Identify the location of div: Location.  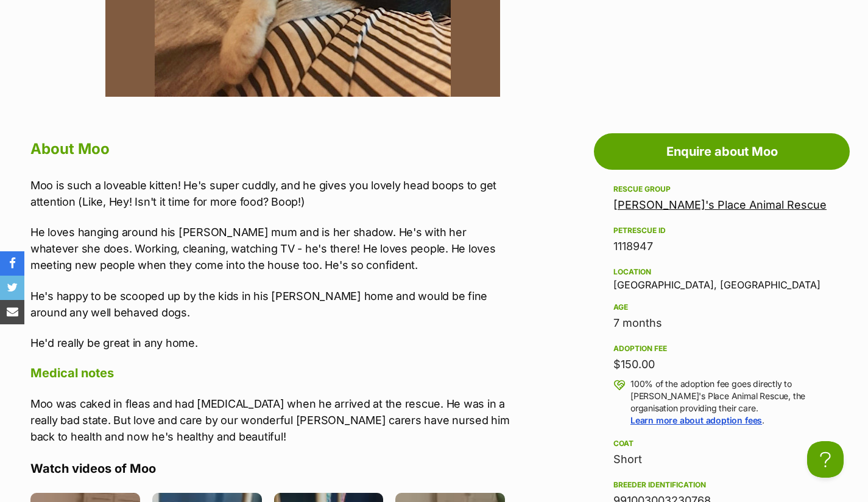
(722, 272).